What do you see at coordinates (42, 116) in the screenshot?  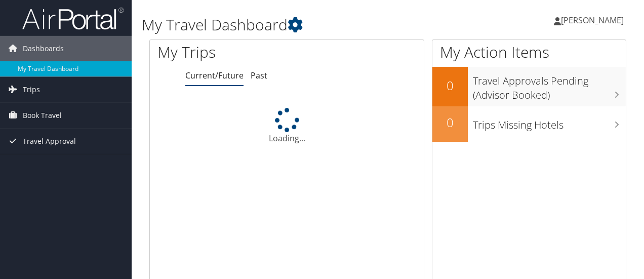 I see `span: Book Travel` at bounding box center [42, 116].